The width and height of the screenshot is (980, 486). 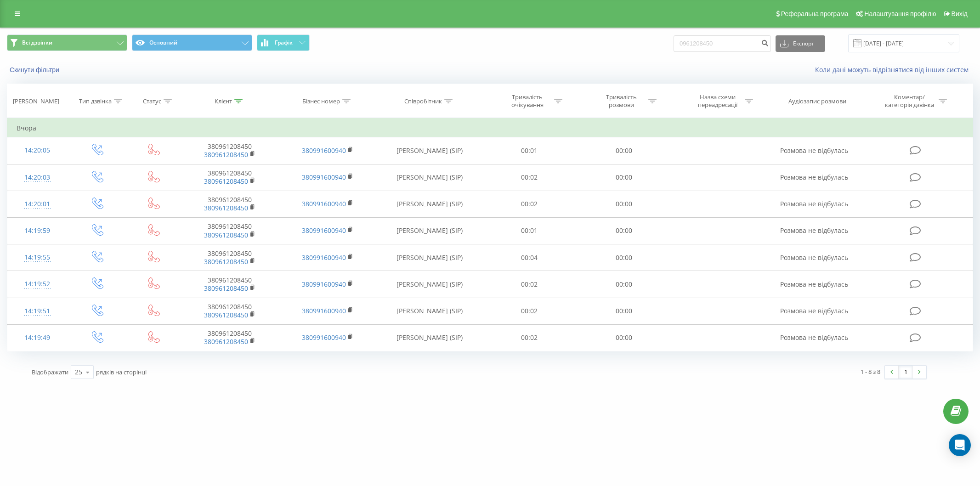 What do you see at coordinates (900, 14) in the screenshot?
I see `span: Налаштування профілю` at bounding box center [900, 14].